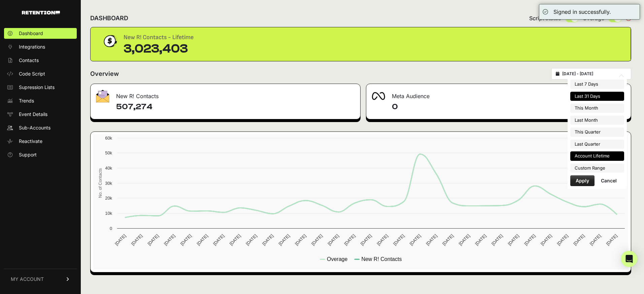  What do you see at coordinates (378, 96) in the screenshot?
I see `img: fa-meta-2f981b61bb99beabf952f7030308934f19ce035c18b003e963880cc3fabeebb7.png` at bounding box center [378, 96].